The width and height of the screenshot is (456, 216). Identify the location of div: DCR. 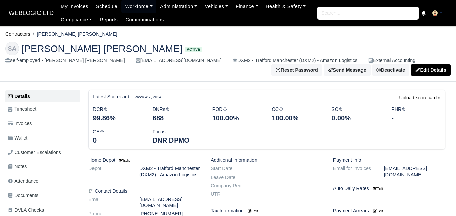
(117, 114).